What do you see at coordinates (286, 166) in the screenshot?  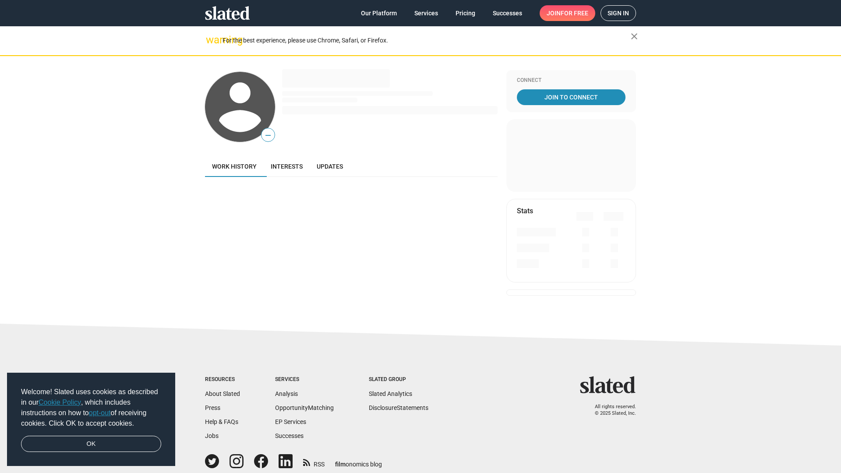 I see `span: Interests` at bounding box center [286, 166].